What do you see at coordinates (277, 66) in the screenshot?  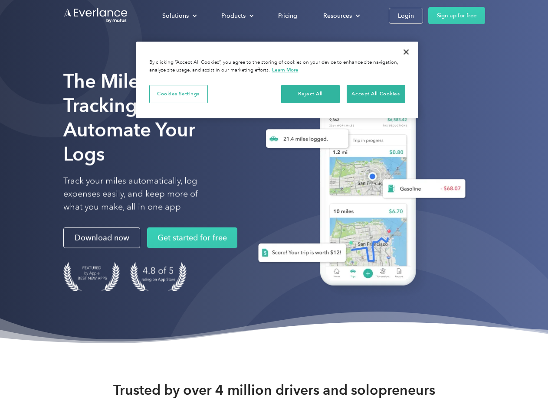 I see `div: By clicking “Accept All Cookies”, you agree to the storing of cookies on your device to enhance s...` at bounding box center [277, 66].